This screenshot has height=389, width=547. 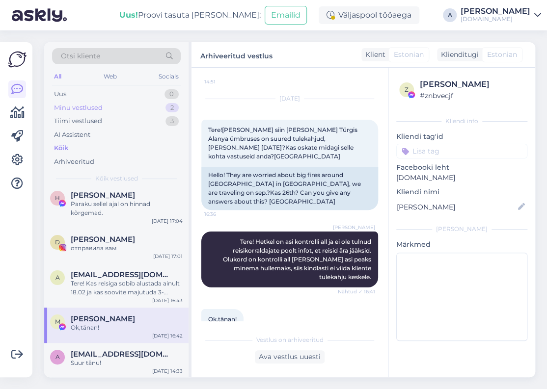 What do you see at coordinates (171, 94) in the screenshot?
I see `div: 0` at bounding box center [171, 94].